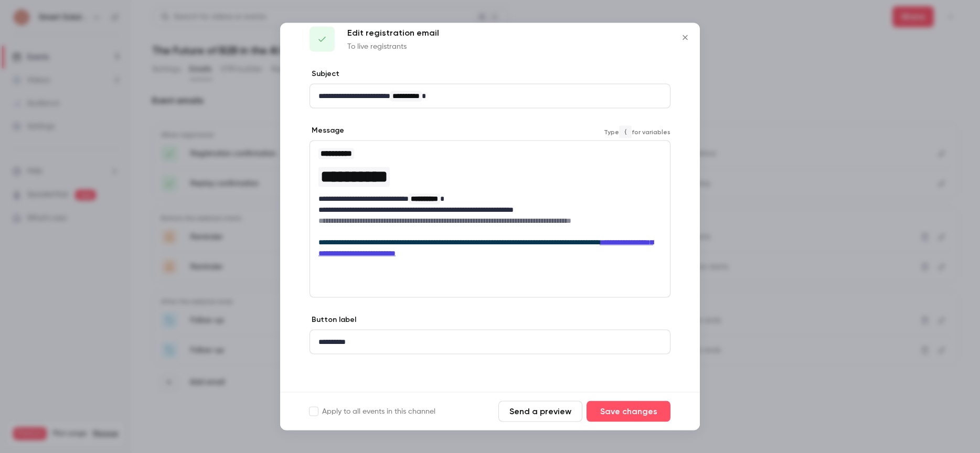  What do you see at coordinates (372, 412) in the screenshot?
I see `label: Apply to all events in this channel` at bounding box center [372, 412].